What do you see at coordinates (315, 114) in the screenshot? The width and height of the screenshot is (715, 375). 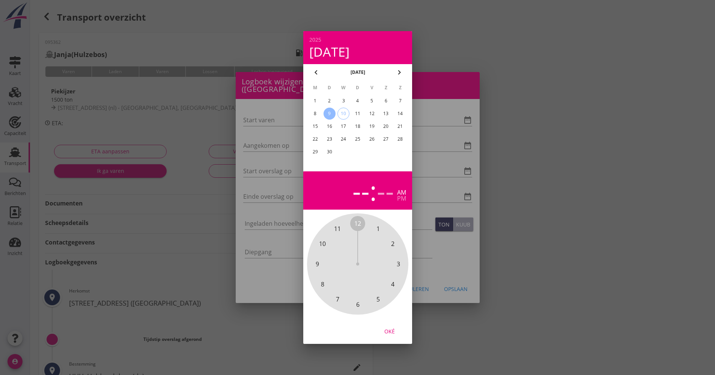 I see `button: 8` at bounding box center [315, 114].